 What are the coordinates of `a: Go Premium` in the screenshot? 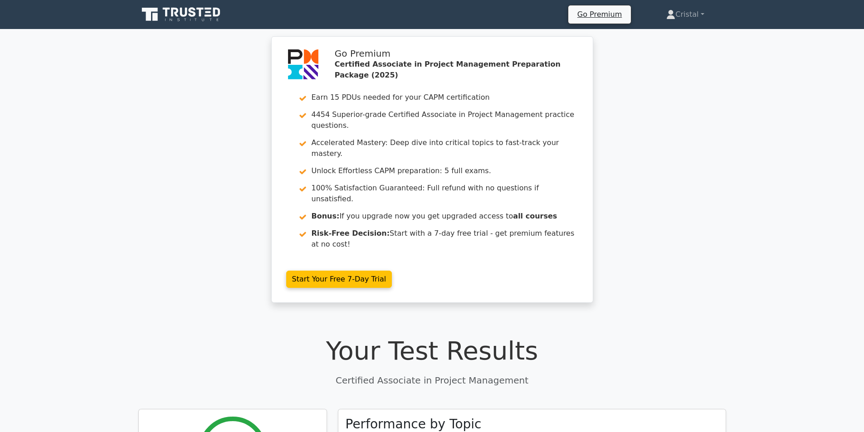 It's located at (600, 14).